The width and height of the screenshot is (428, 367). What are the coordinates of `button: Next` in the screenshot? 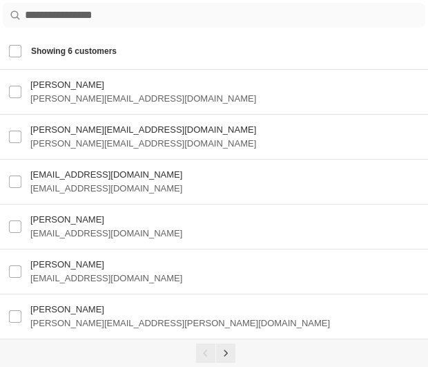 It's located at (226, 353).